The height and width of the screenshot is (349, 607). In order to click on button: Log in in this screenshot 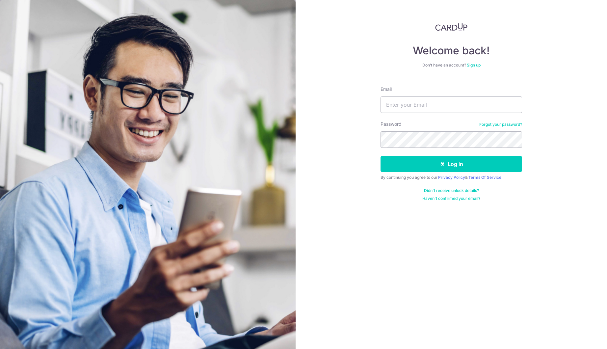, I will do `click(451, 164)`.